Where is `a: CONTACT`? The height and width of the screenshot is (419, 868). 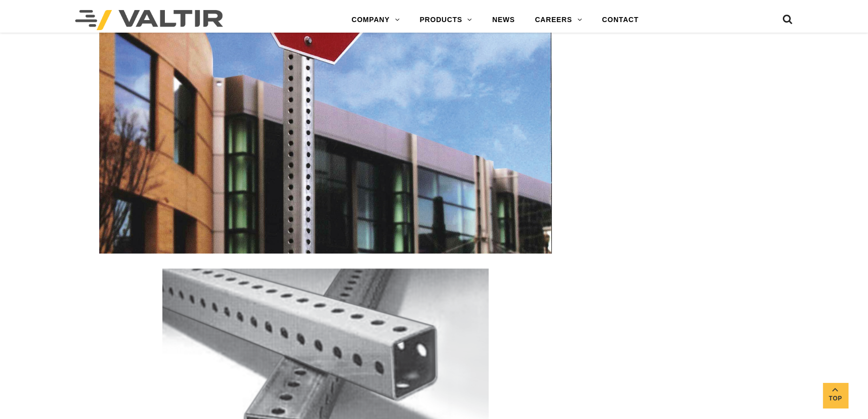 a: CONTACT is located at coordinates (620, 20).